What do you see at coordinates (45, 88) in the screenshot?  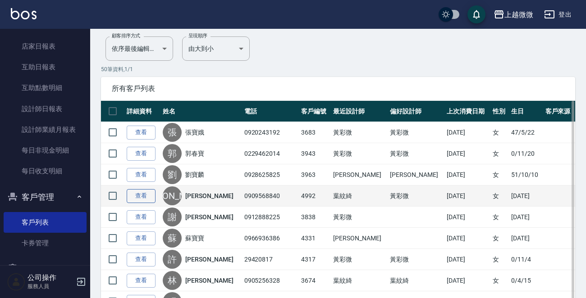 I see `a: 互助點數明細` at bounding box center [45, 88].